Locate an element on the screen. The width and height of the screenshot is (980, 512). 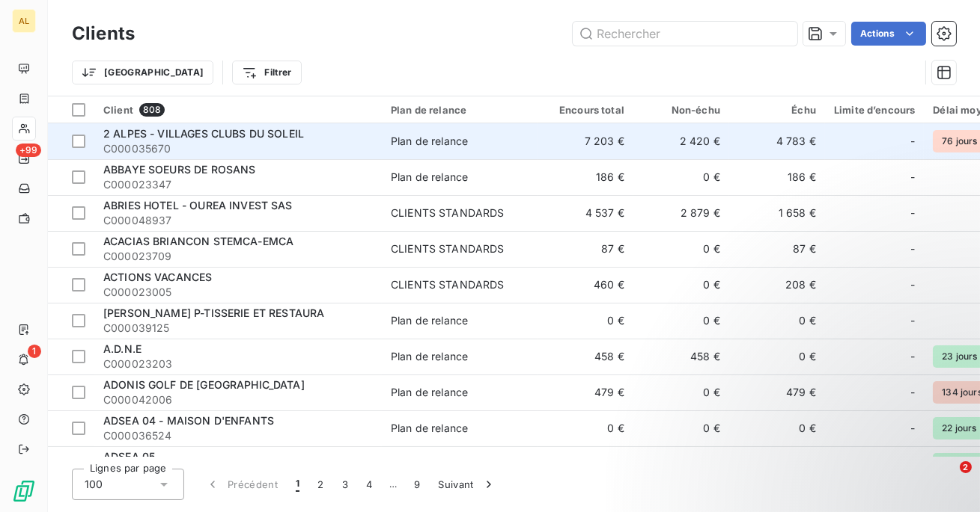
div: AL is located at coordinates (24, 21).